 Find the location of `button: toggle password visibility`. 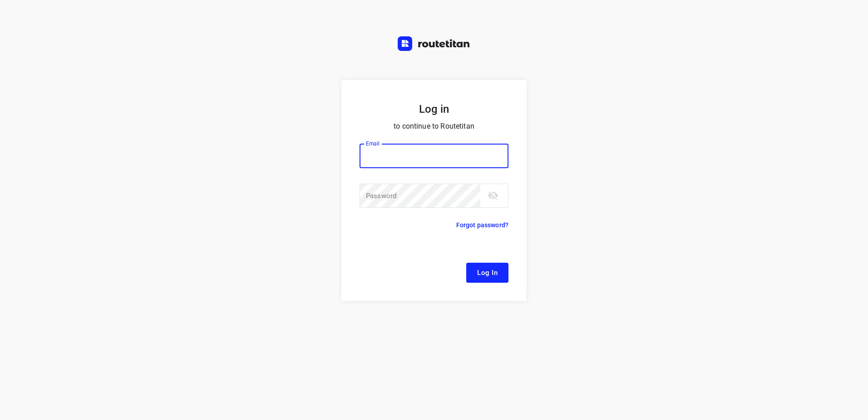

button: toggle password visibility is located at coordinates (493, 196).